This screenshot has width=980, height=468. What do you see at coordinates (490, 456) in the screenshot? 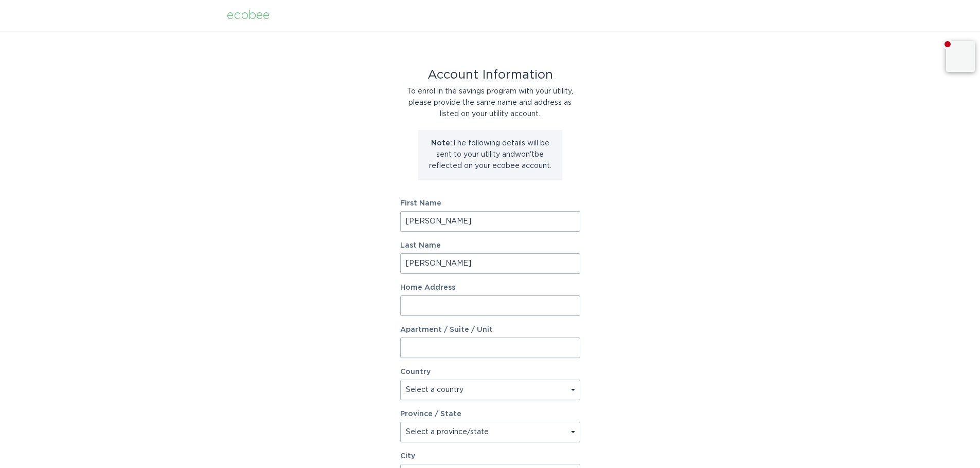
I see `label: City` at bounding box center [490, 456].